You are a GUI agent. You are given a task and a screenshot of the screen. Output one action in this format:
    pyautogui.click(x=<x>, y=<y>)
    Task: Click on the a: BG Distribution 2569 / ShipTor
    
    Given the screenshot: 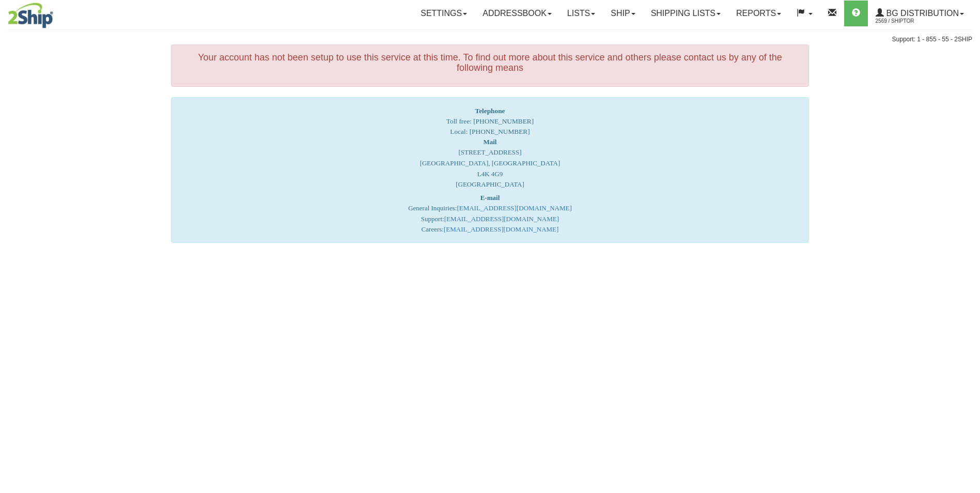 What is the action you would take?
    pyautogui.click(x=919, y=13)
    